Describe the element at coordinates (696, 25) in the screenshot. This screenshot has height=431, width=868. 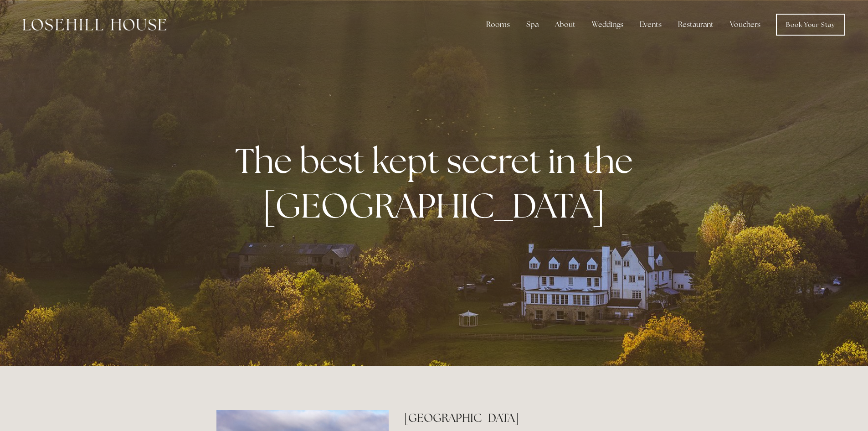
I see `div: Restaurant` at that location.